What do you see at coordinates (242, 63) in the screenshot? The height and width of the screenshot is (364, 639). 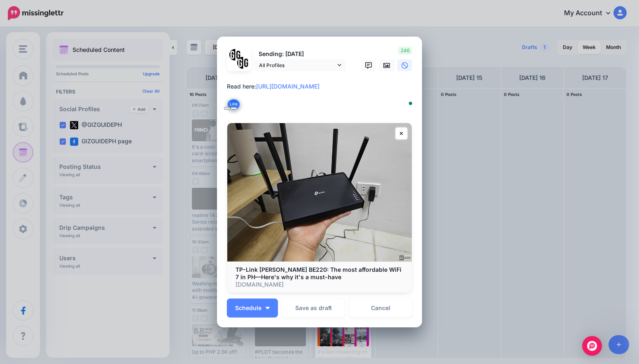 I see `img: JT5sWCfR-79925.png` at bounding box center [242, 63].